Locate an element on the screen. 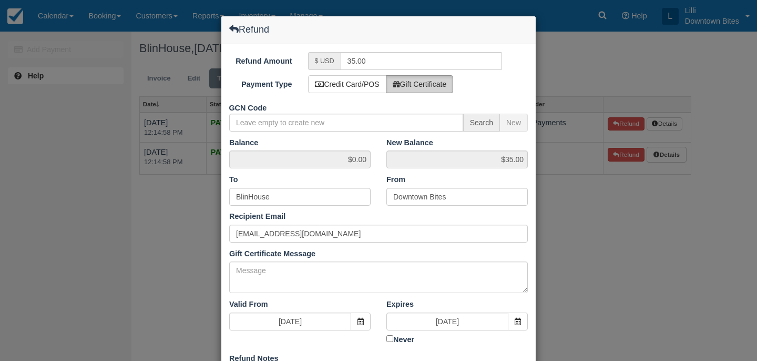 The image size is (757, 361). input: Never is located at coordinates (390, 338).